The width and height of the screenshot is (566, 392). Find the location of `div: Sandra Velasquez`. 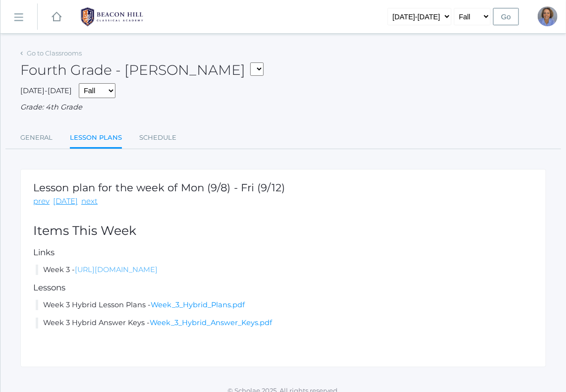

div: Sandra Velasquez is located at coordinates (547, 16).